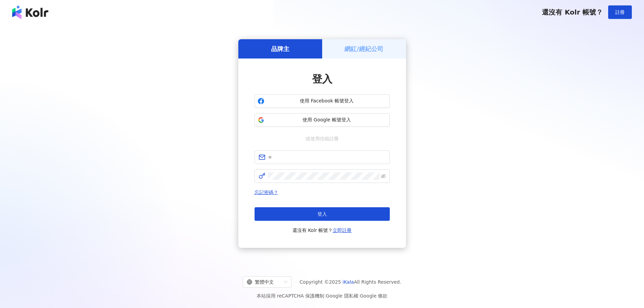 The image size is (644, 308). I want to click on div: 繁體中文, so click(264, 282).